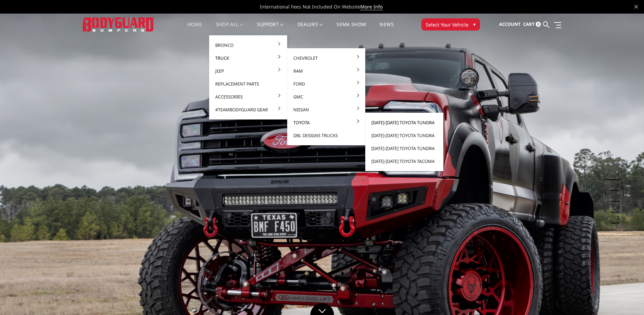 This screenshot has height=315, width=644. Describe the element at coordinates (248, 71) in the screenshot. I see `a: Jeep` at that location.